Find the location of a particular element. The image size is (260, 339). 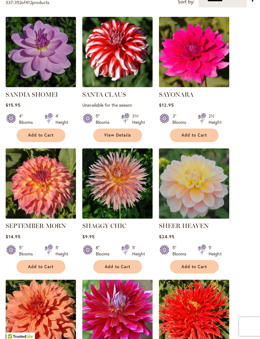

img: SHEER HEAVEN is located at coordinates (193, 183).